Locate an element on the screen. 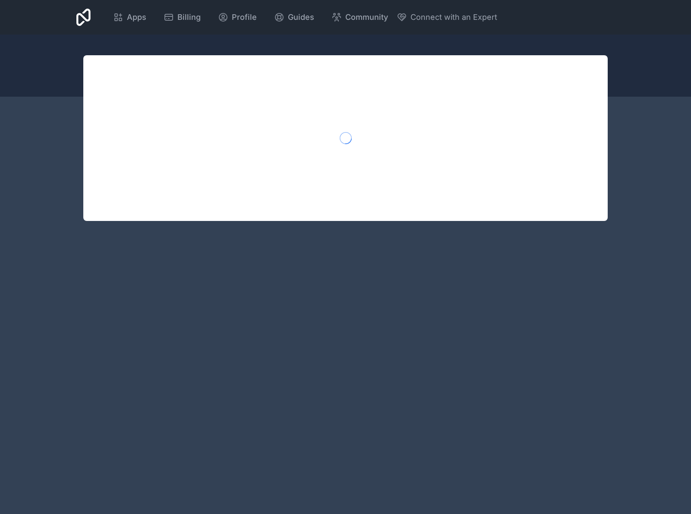  button: Connect with an Expert is located at coordinates (447, 17).